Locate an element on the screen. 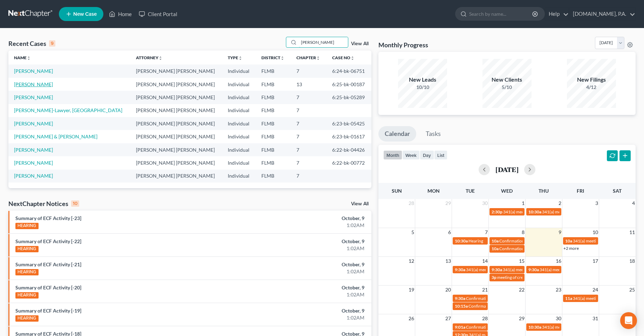  span: 17 is located at coordinates (595, 261).